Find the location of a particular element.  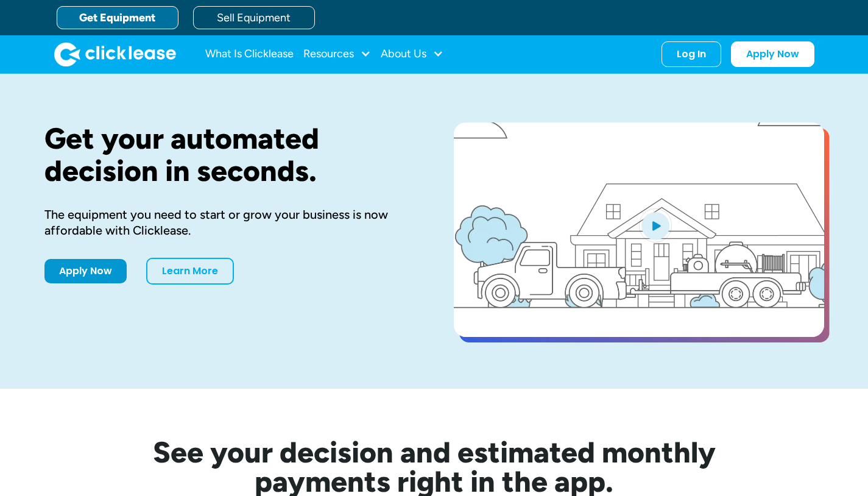

h1: Get your automated decision in seconds. is located at coordinates (229, 155).